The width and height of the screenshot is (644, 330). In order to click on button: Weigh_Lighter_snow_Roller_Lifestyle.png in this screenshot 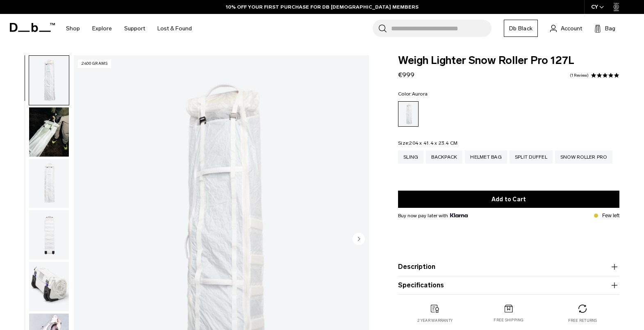, I will do `click(49, 132)`.